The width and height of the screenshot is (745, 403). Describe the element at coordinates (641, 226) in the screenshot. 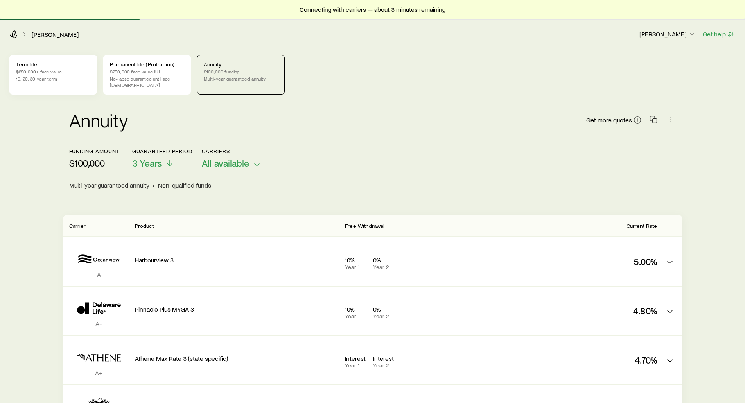

I see `span: Current Rate` at that location.